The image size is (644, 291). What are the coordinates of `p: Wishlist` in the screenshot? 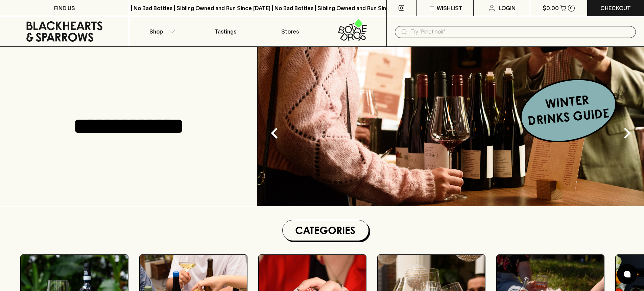 It's located at (450, 8).